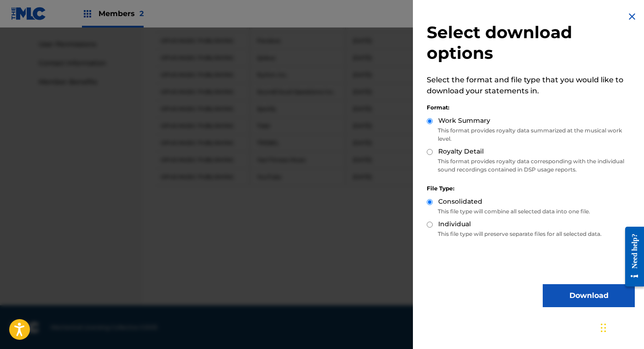 The height and width of the screenshot is (349, 644). What do you see at coordinates (460, 202) in the screenshot?
I see `label: Consolidated` at bounding box center [460, 202].